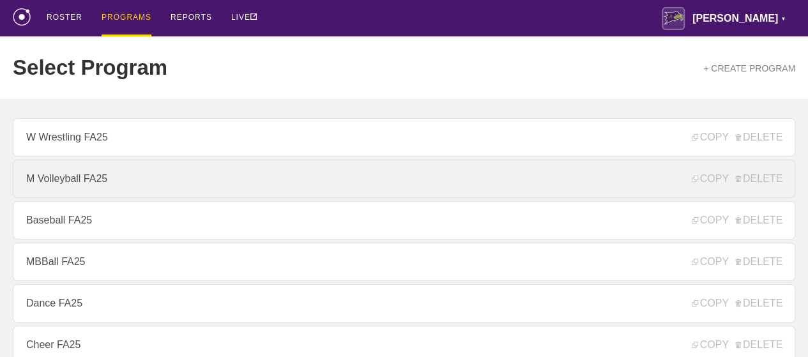 The height and width of the screenshot is (357, 808). What do you see at coordinates (749, 68) in the screenshot?
I see `a: + CREATE PROGRAM` at bounding box center [749, 68].